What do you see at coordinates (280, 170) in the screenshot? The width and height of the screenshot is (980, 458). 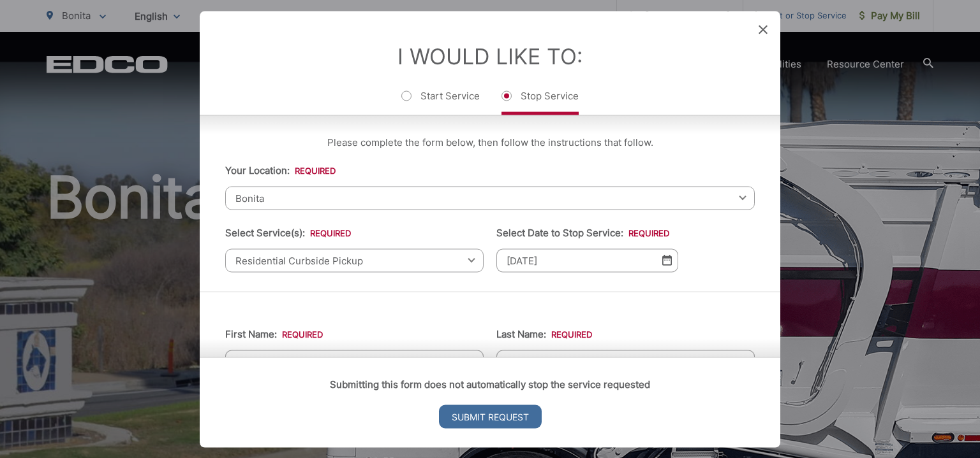 I see `label: Your Location:` at bounding box center [280, 170].